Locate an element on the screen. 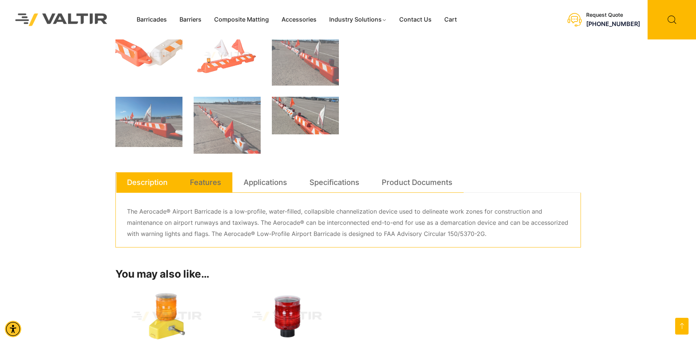 The height and width of the screenshot is (342, 696). a: call (888) 496-3625 is located at coordinates (613, 24).